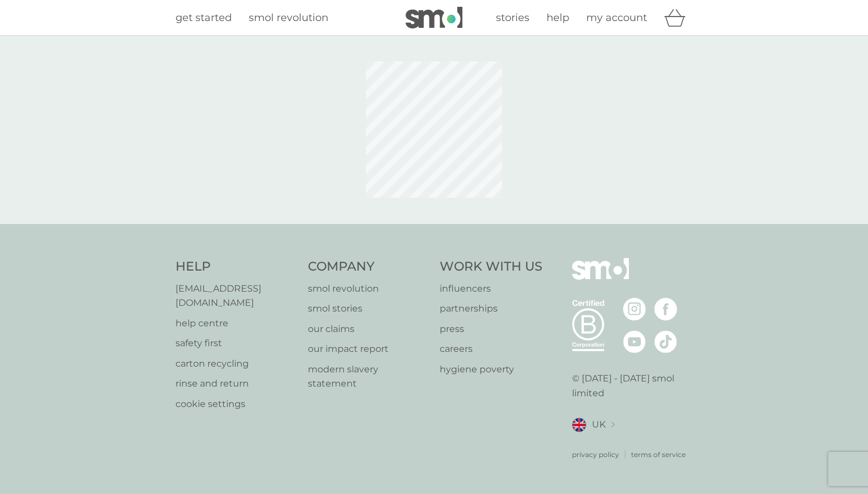  What do you see at coordinates (236, 323) in the screenshot?
I see `a: help centre` at bounding box center [236, 323].